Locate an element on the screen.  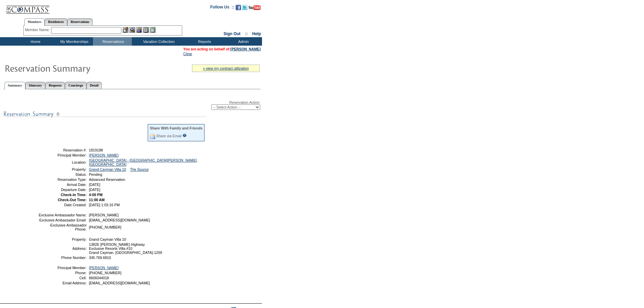
span: 8606044018 is located at coordinates (99, 278).